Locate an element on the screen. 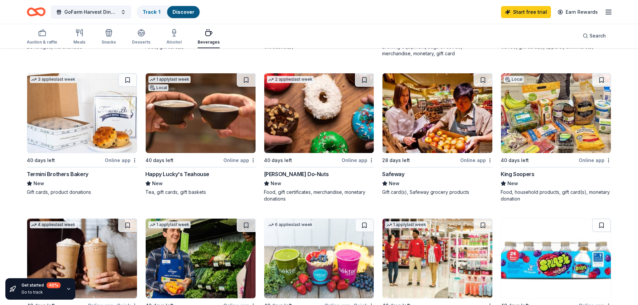 The height and width of the screenshot is (305, 638). img: Image for The Human Bean is located at coordinates (82, 259).